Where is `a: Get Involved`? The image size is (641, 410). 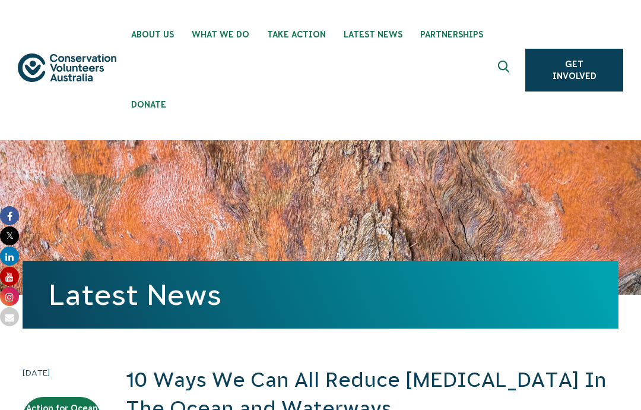
a: Get Involved is located at coordinates (574, 70).